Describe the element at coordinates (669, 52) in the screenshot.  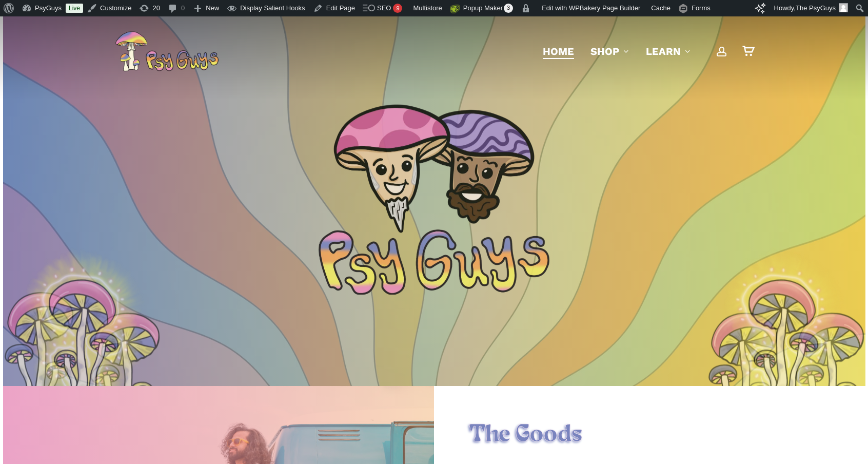
I see `a: Learn` at that location.